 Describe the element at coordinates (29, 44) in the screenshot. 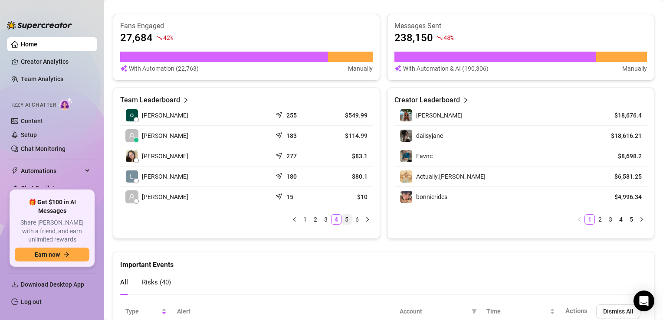

I see `a: Home` at that location.